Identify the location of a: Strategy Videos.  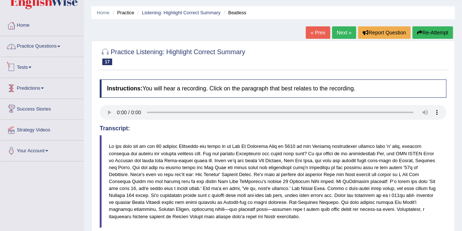
(42, 129).